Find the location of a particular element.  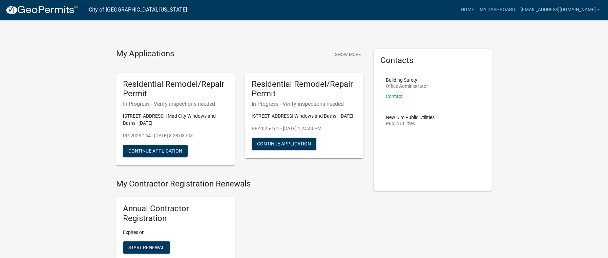

a: Contact is located at coordinates (394, 96).